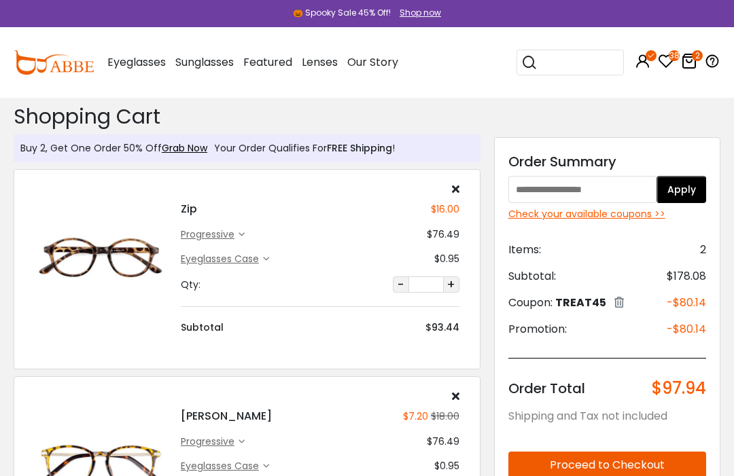  Describe the element at coordinates (532, 277) in the screenshot. I see `span: Subtotal:` at that location.